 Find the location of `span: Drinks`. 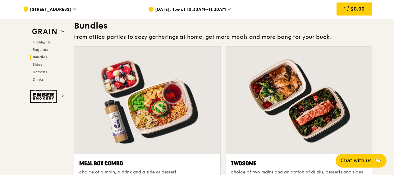

span: Drinks is located at coordinates (38, 80).